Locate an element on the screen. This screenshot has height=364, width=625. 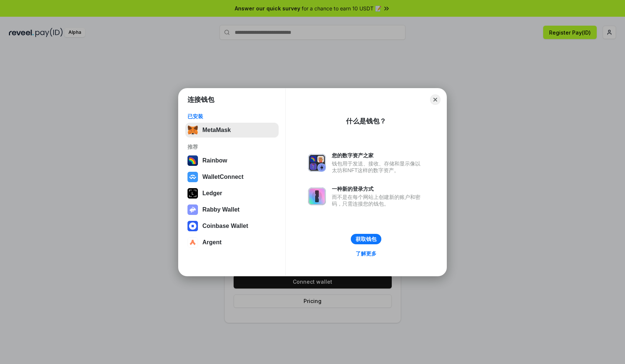
button: 获取钱包 is located at coordinates (366, 239).